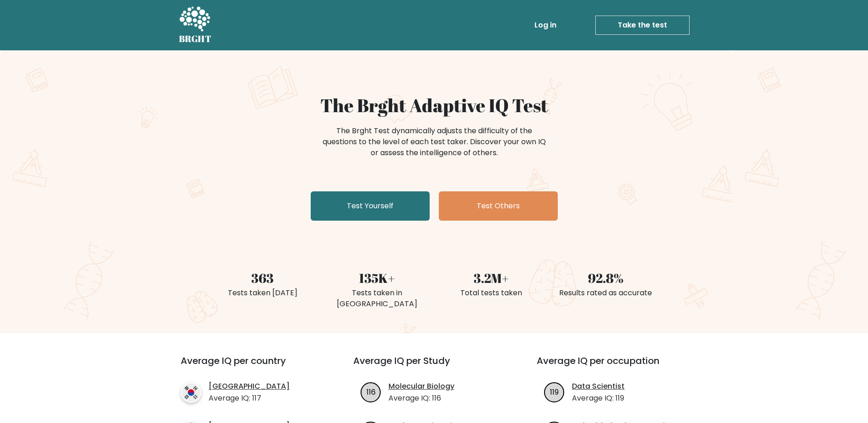  Describe the element at coordinates (598, 386) in the screenshot. I see `a: Data Scientist` at that location.